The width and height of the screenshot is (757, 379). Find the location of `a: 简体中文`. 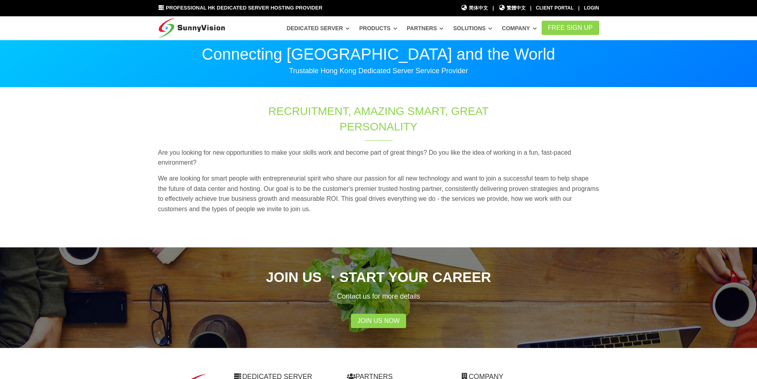

a: 简体中文 is located at coordinates (474, 8).